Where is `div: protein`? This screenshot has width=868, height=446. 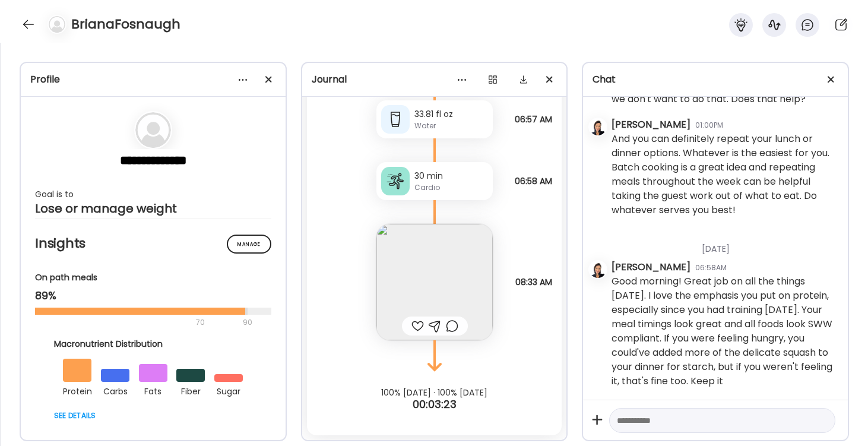
div: protein is located at coordinates (77, 390).